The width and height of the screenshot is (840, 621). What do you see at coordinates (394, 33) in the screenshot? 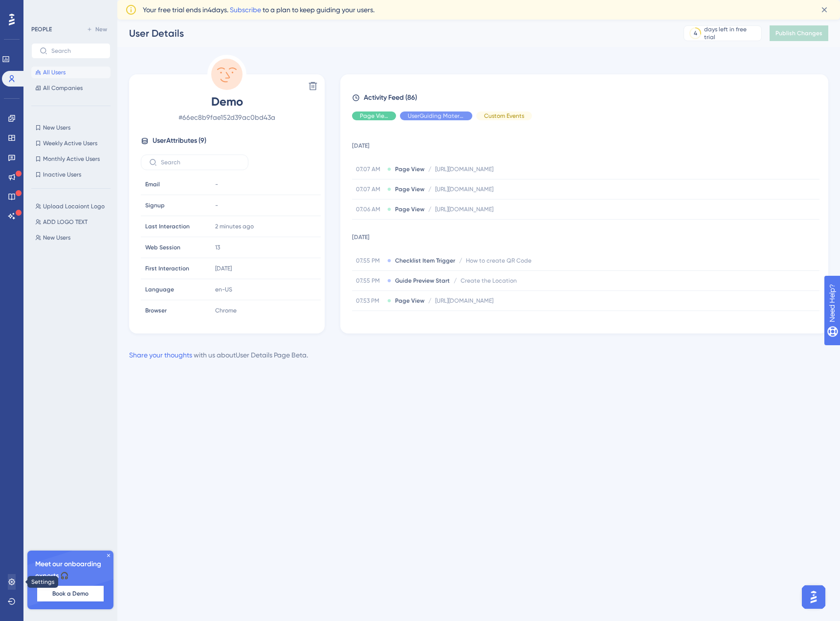
I see `div: User Details` at bounding box center [394, 33].